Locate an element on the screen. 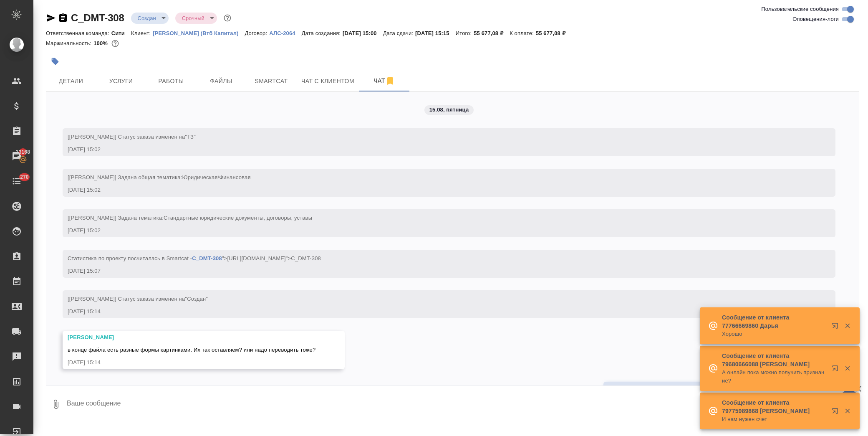 The height and width of the screenshot is (436, 868). span: Услуги is located at coordinates (121, 81).